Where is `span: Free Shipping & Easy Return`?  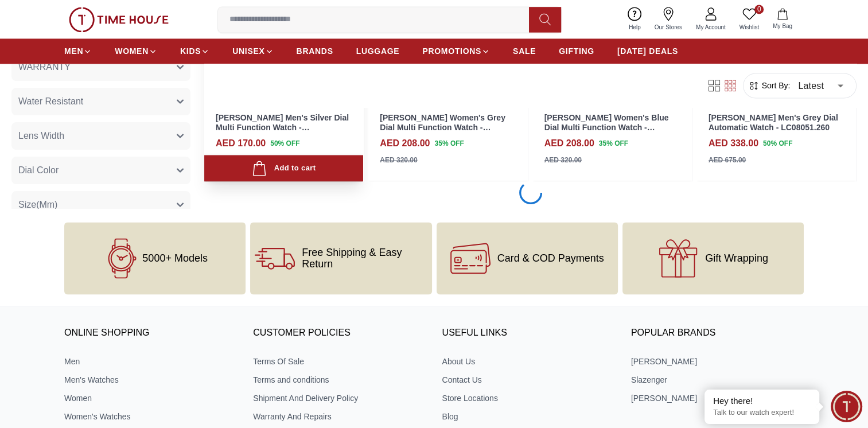
span: Free Shipping & Easy Return is located at coordinates (364, 258).